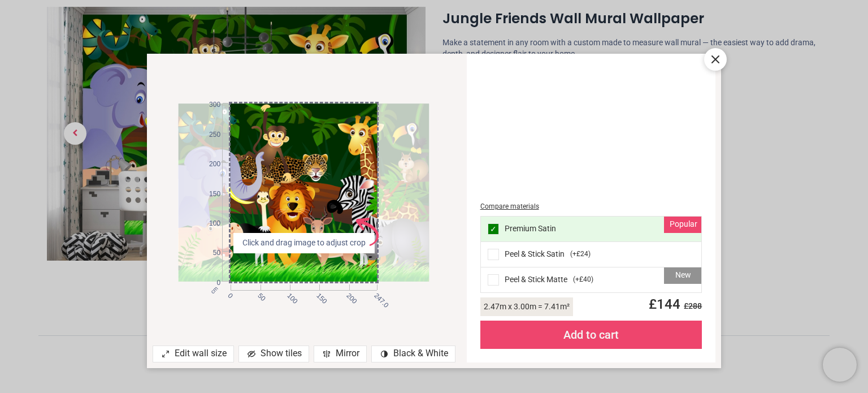 The height and width of the screenshot is (393, 868). What do you see at coordinates (304, 243) in the screenshot?
I see `span: Click and drag image to adjust crop` at bounding box center [304, 243].